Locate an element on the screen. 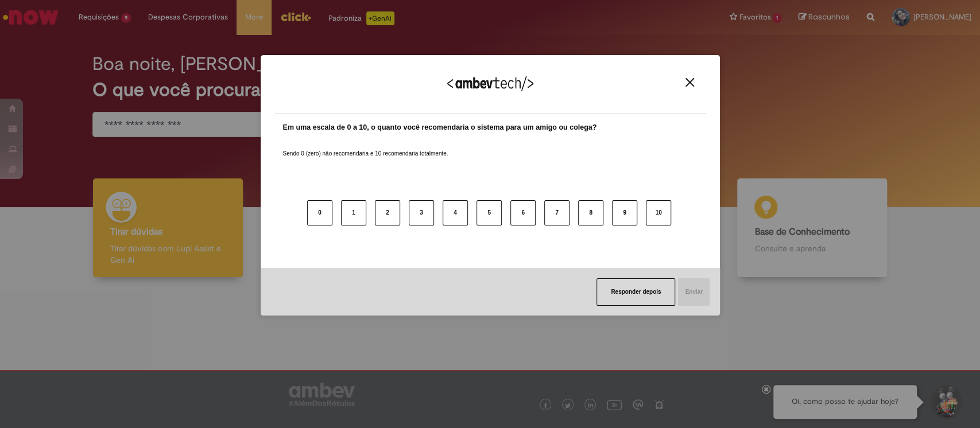  img: Close is located at coordinates (689, 82).